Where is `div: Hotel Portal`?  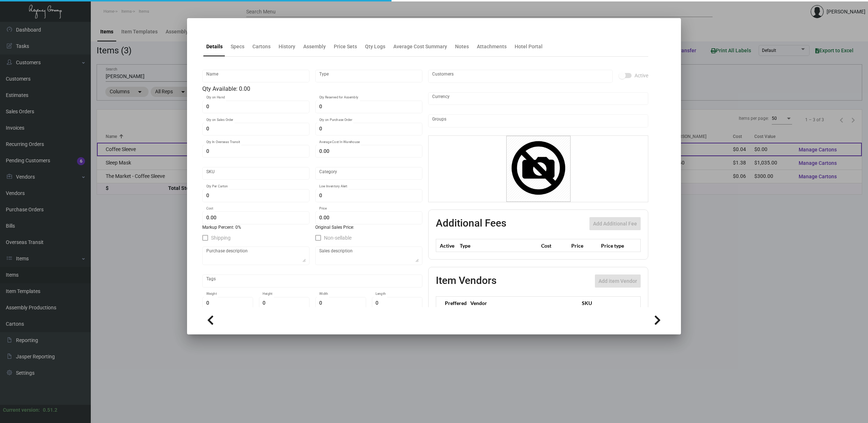
div: Hotel Portal is located at coordinates (528, 46).